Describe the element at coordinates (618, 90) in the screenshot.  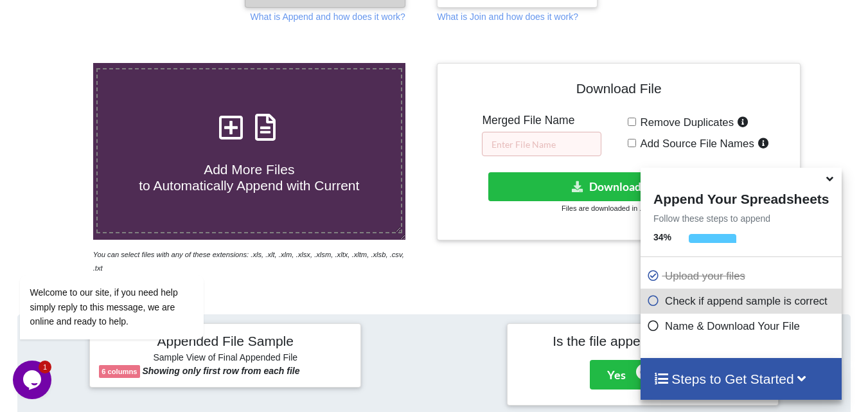
I see `h4: Download File` at that location.